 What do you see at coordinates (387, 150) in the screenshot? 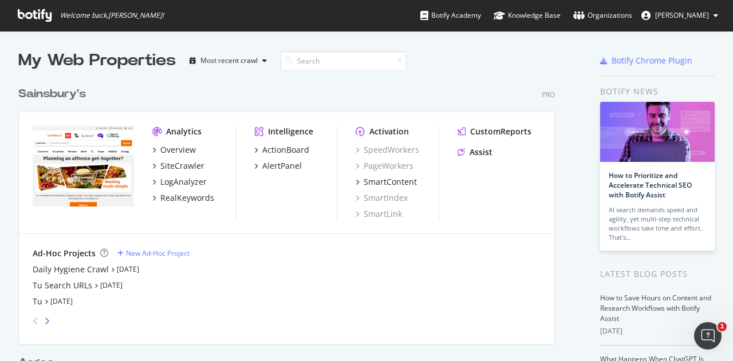
I see `a: SpeedWorkers` at bounding box center [387, 150].